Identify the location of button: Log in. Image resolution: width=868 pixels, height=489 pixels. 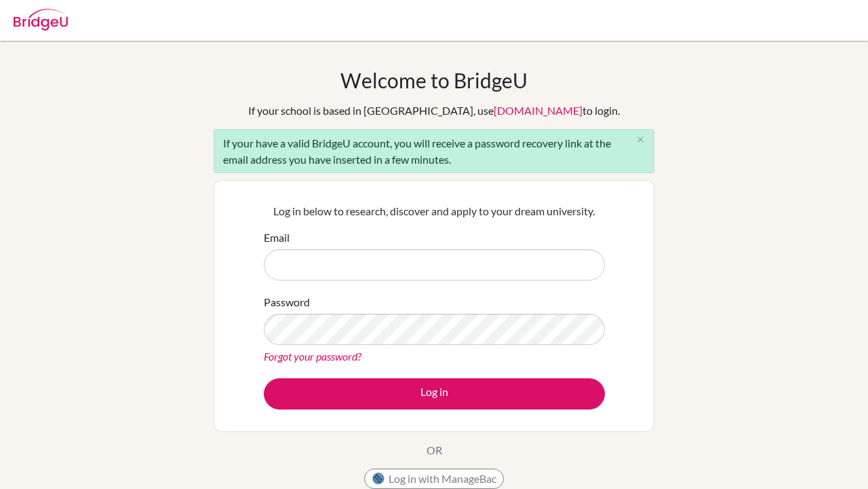
(434, 394).